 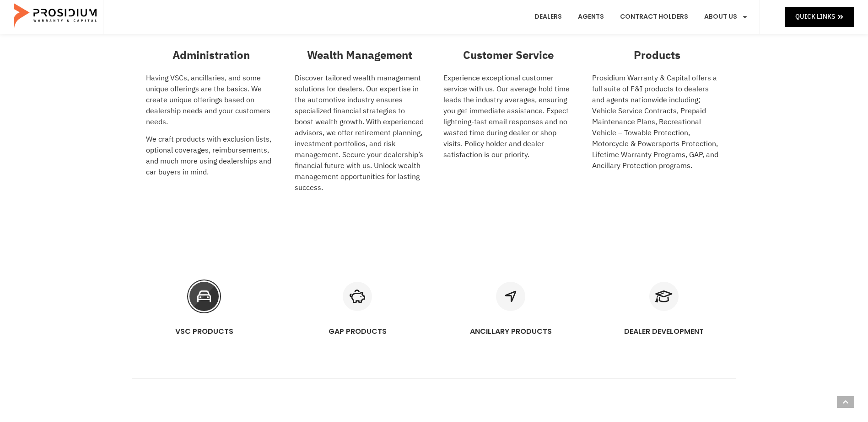 I want to click on p: Having VSCs, ancillaries, and some unique offerings are the basics. We create unique offerings ba..., so click(x=211, y=100).